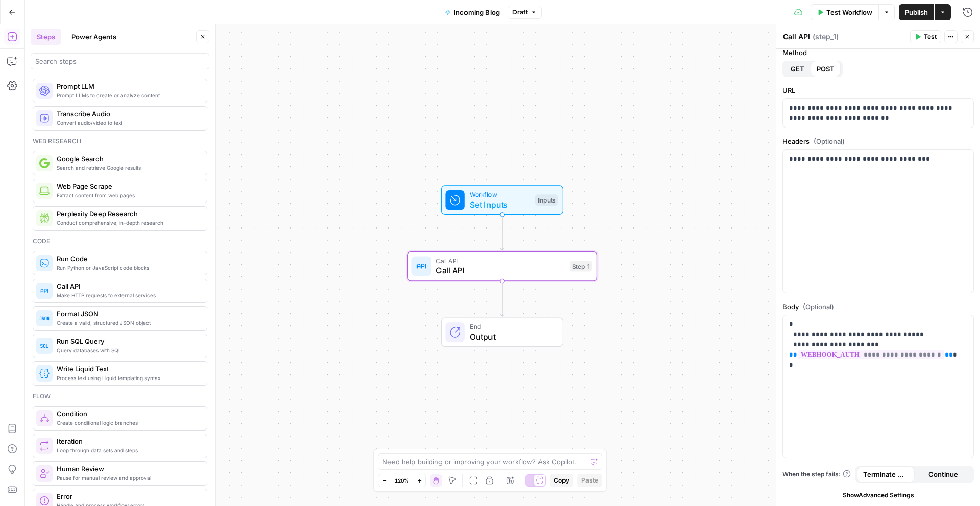  Describe the element at coordinates (844, 13) in the screenshot. I see `button: Test Workflow` at that location.